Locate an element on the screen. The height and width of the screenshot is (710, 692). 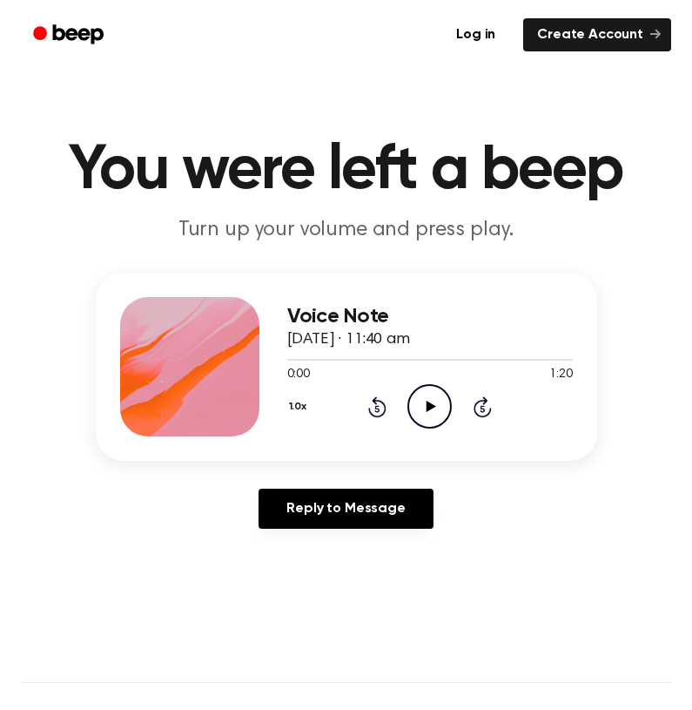
a: Create Account is located at coordinates (598, 35).